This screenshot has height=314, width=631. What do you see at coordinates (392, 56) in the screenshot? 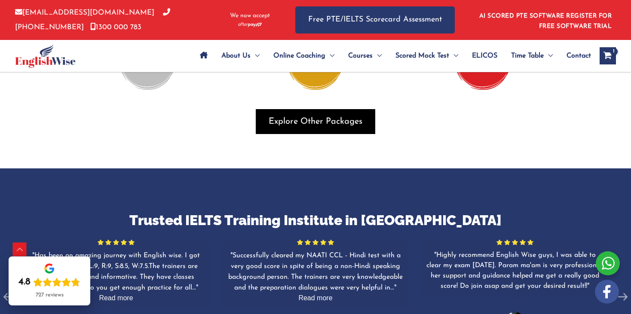
I see `nav: Site Navigation: Main Menu` at bounding box center [392, 56].